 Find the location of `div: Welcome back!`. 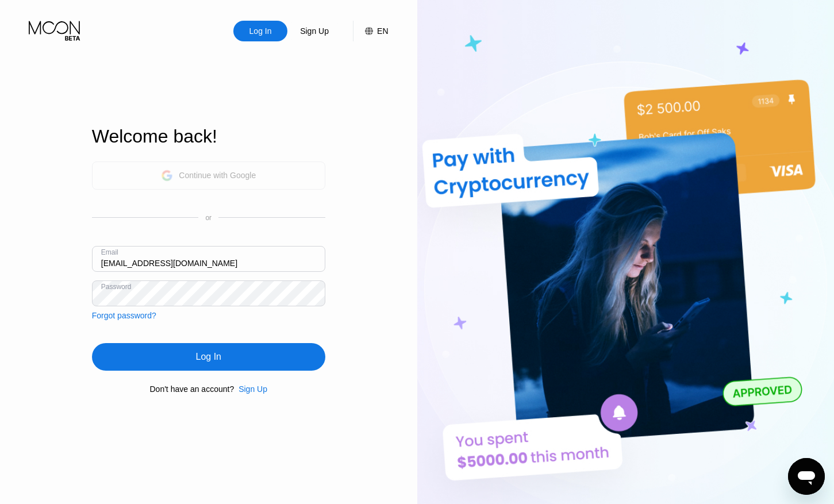

div: Welcome back! is located at coordinates (209, 136).